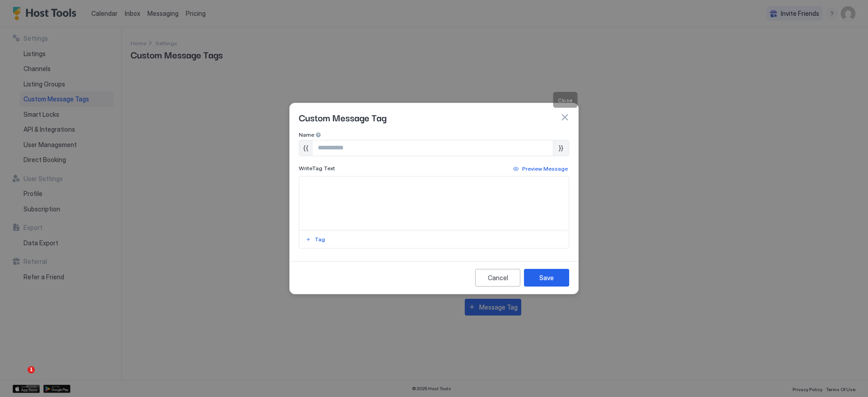 The image size is (868, 397). What do you see at coordinates (31, 370) in the screenshot?
I see `span: 1` at bounding box center [31, 370].